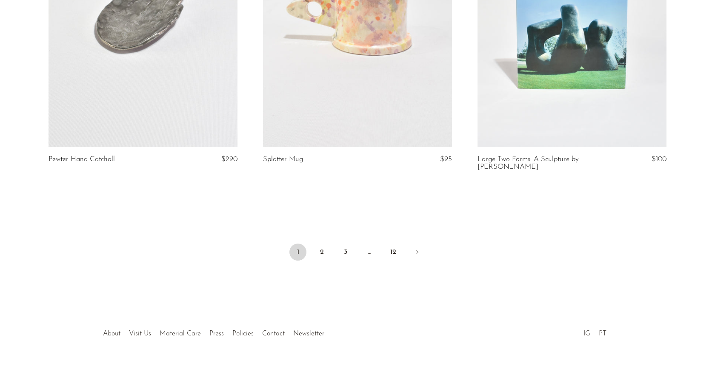  I want to click on a: Pewter Hand Catchall, so click(82, 160).